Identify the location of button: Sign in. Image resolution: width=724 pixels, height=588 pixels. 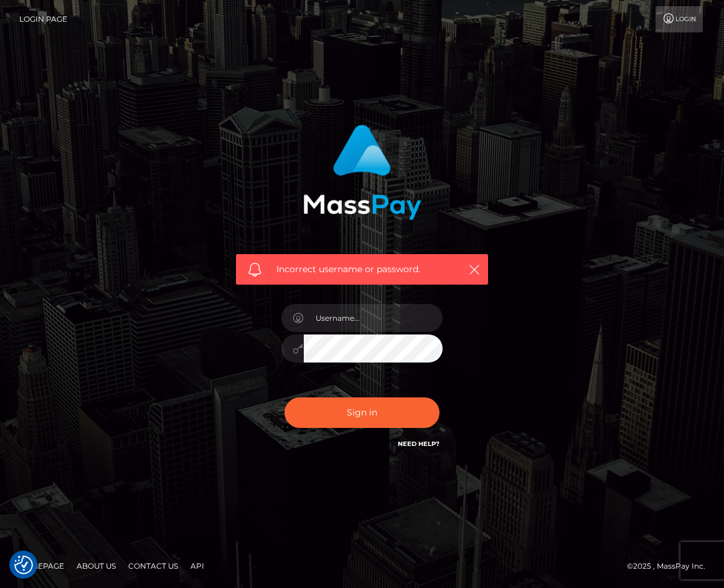
(363, 413).